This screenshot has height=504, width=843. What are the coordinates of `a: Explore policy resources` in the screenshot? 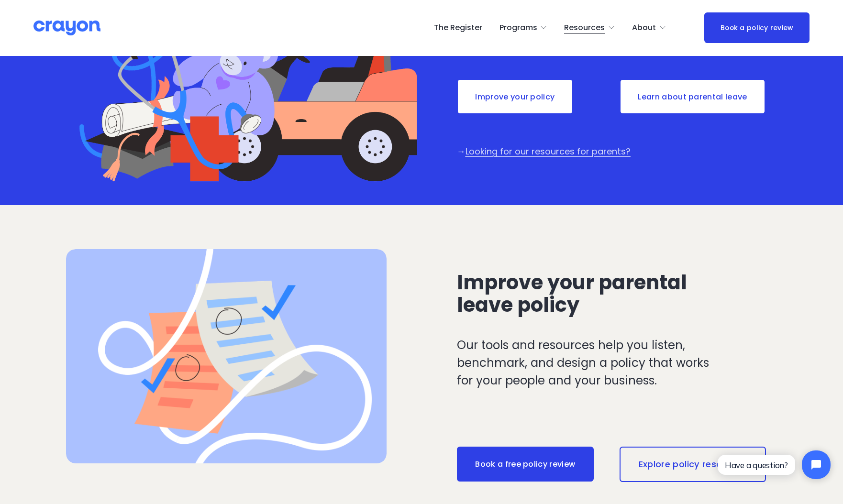 It's located at (693, 464).